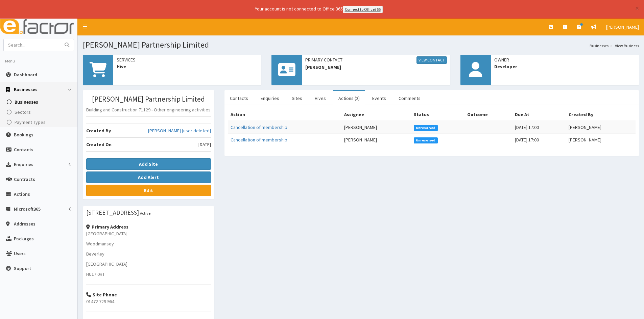  I want to click on span: Support, so click(22, 269).